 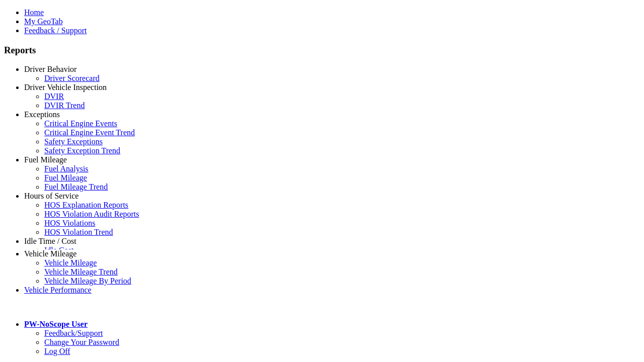 What do you see at coordinates (72, 78) in the screenshot?
I see `a: Driver Scorecard` at bounding box center [72, 78].